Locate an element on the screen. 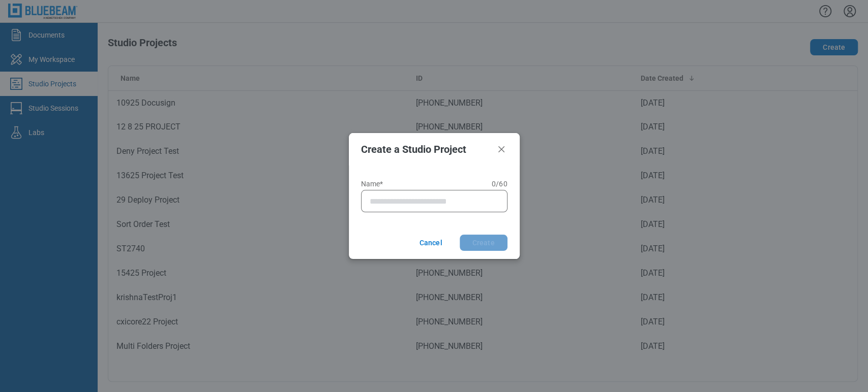  span: 0 / 60 is located at coordinates (499, 184).